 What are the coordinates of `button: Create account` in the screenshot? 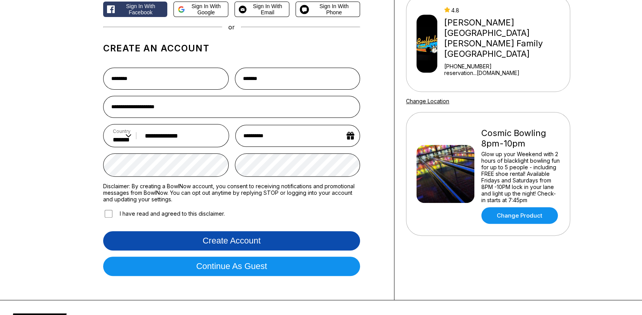 It's located at (231, 241).